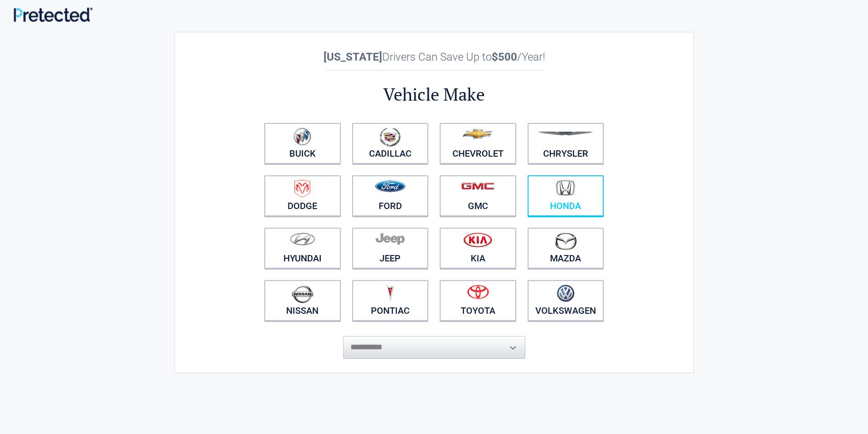 This screenshot has width=868, height=434. Describe the element at coordinates (566, 301) in the screenshot. I see `a: Volkswagen` at that location.